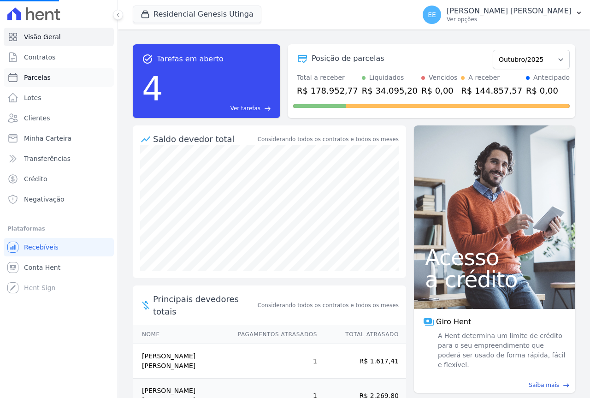 The width and height of the screenshot is (590, 398). I want to click on span: Considerando todos os contratos e todos os meses, so click(328, 305).